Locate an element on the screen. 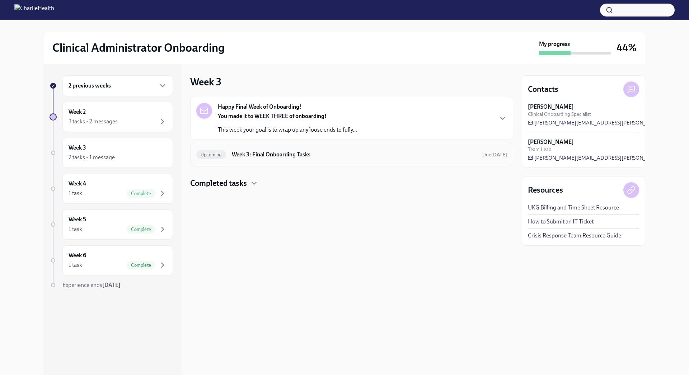 Image resolution: width=689 pixels, height=382 pixels. a: Week 51 taskComplete is located at coordinates (111, 225).